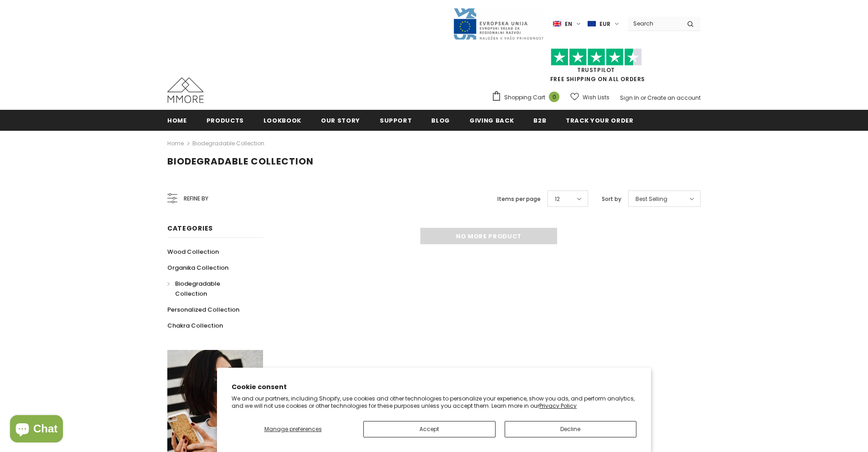 The width and height of the screenshot is (868, 452). I want to click on a: Wish Lists, so click(589, 97).